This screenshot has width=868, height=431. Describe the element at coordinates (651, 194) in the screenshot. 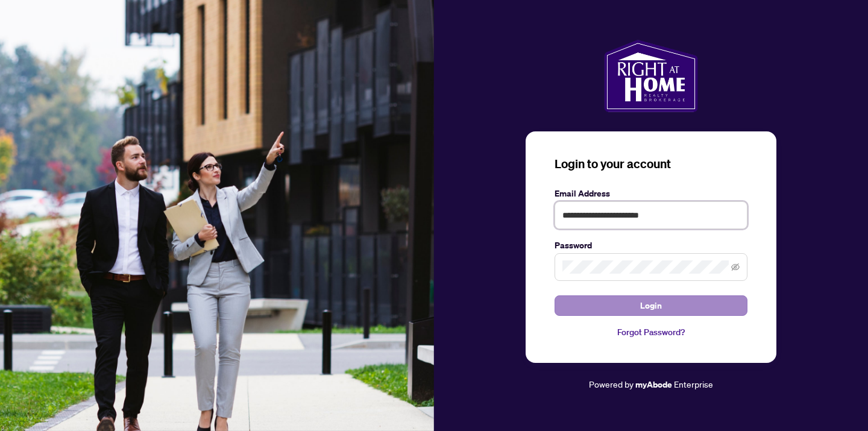

I see `label: Email Address` at that location.